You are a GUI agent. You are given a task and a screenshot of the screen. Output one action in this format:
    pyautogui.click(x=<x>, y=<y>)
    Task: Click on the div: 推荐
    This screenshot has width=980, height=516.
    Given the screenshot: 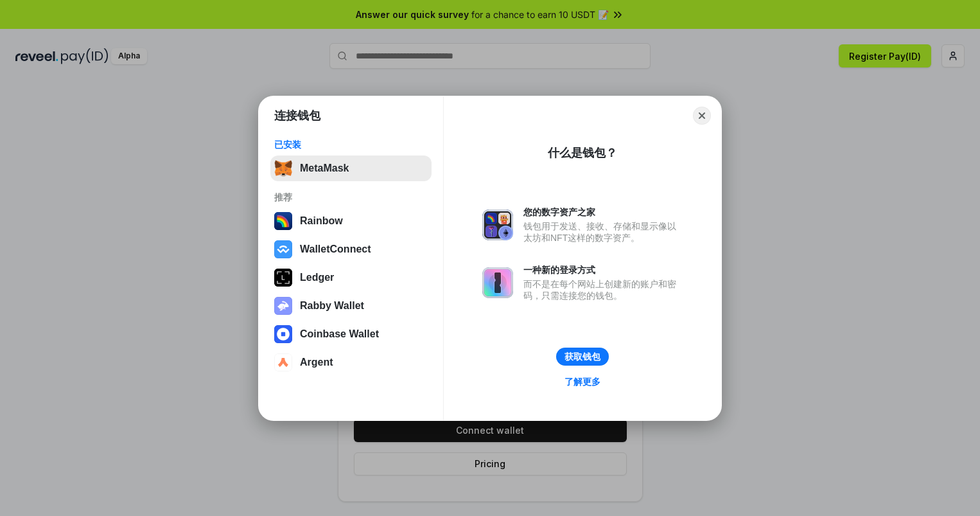 What is the action you would take?
    pyautogui.click(x=351, y=197)
    